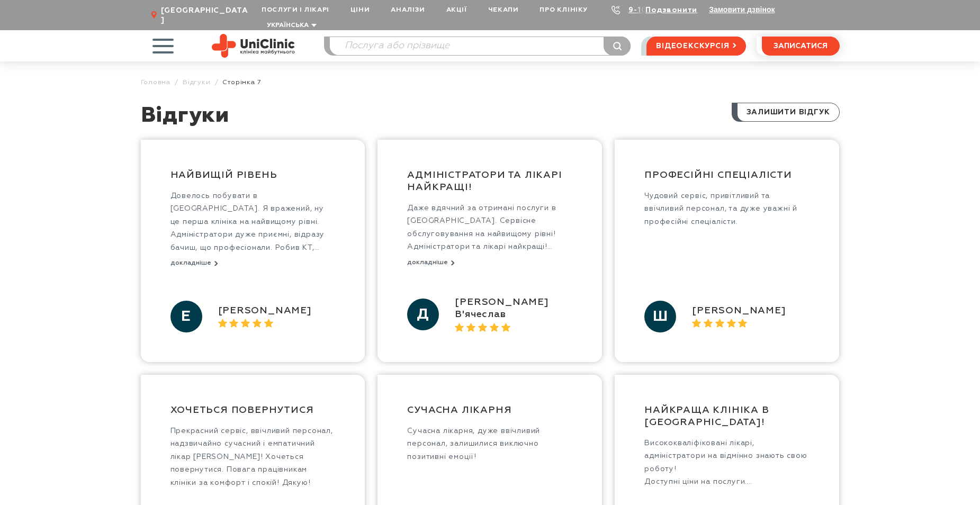  What do you see at coordinates (660, 317) in the screenshot?
I see `div: Ш` at bounding box center [660, 317].